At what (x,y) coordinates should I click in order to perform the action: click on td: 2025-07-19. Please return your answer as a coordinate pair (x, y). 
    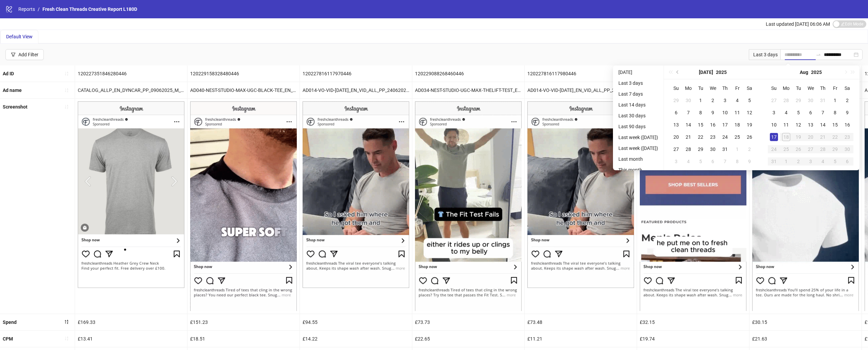
    Looking at the image, I should click on (750, 125).